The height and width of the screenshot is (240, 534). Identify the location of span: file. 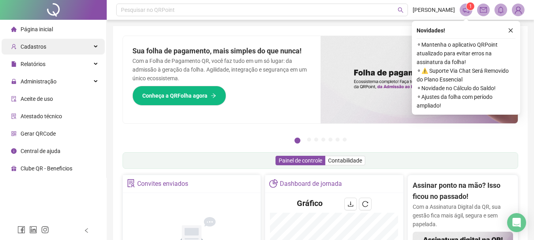
(14, 64).